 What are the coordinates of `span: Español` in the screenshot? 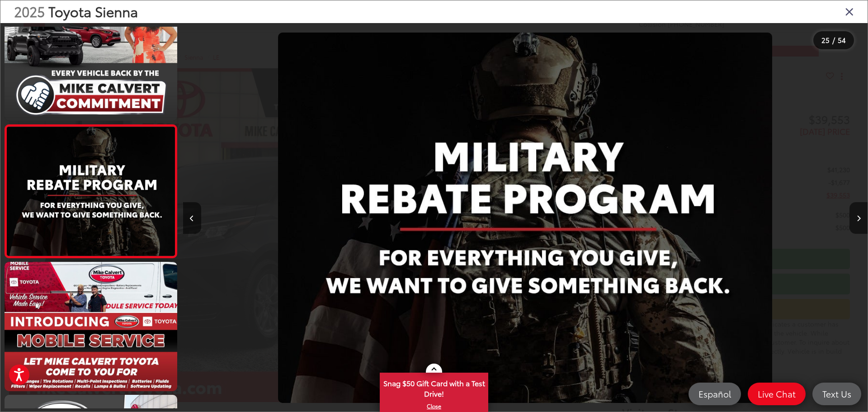 It's located at (715, 394).